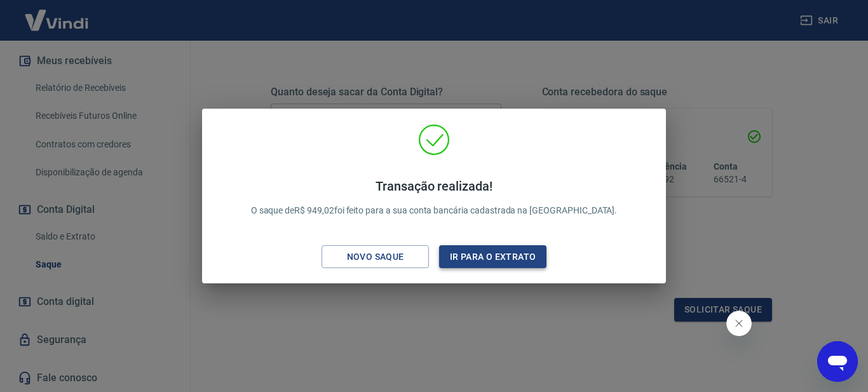 This screenshot has height=392, width=868. I want to click on button: Novo saque, so click(375, 257).